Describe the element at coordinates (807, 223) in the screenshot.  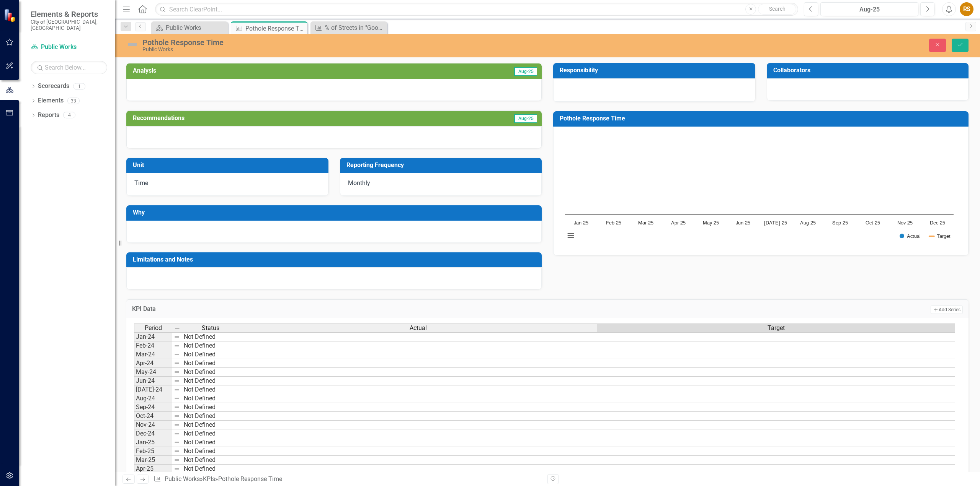
I see `text: Aug-25` at that location.